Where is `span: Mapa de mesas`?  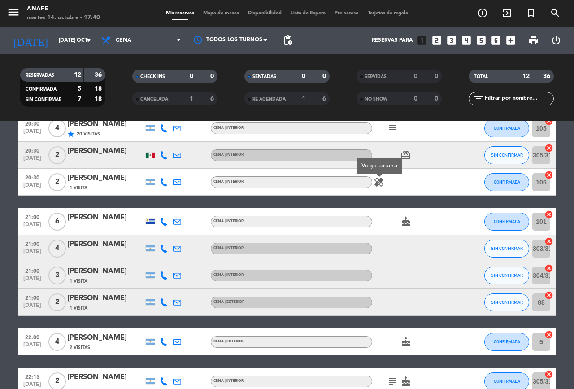
span: Mapa de mesas is located at coordinates (221, 13).